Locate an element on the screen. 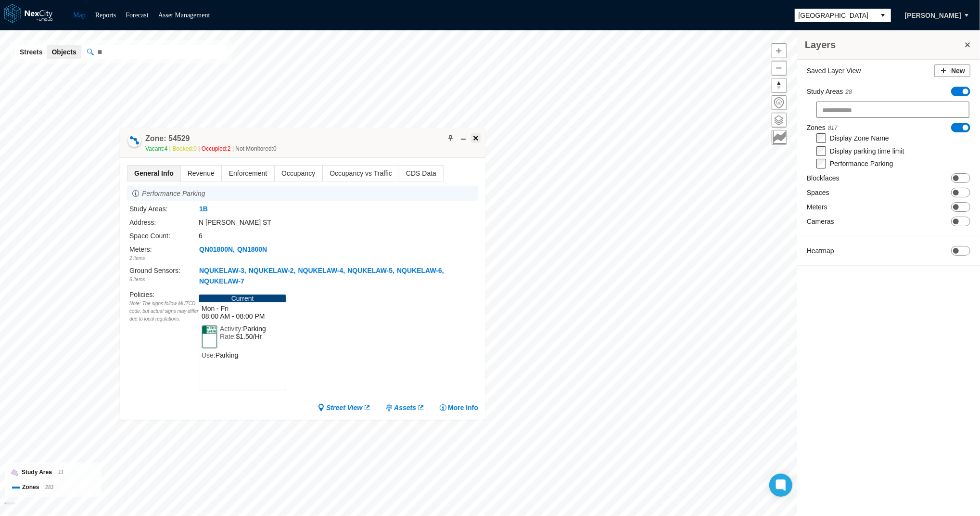  span: Use: is located at coordinates (208, 355).